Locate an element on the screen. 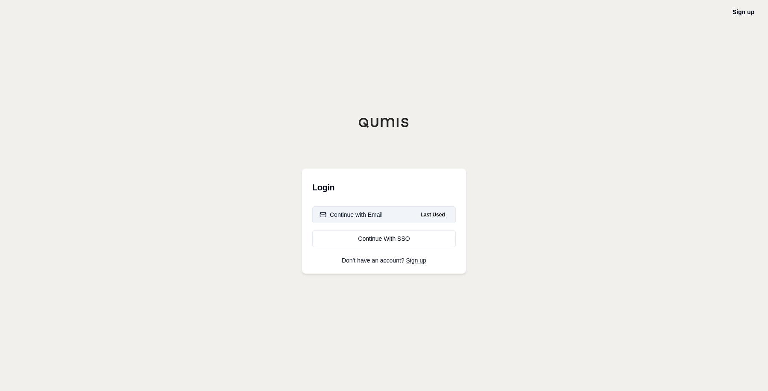 Image resolution: width=768 pixels, height=391 pixels. a: Continue With SSO is located at coordinates (384, 239).